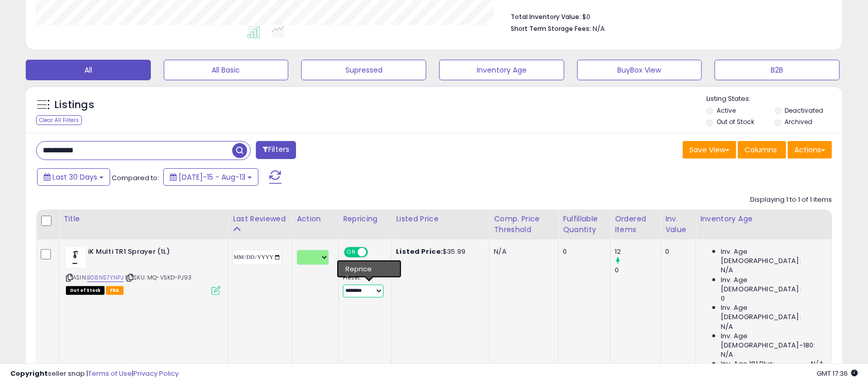 The height and width of the screenshot is (384, 868). What do you see at coordinates (363, 70) in the screenshot?
I see `button: Supressed` at bounding box center [363, 70].